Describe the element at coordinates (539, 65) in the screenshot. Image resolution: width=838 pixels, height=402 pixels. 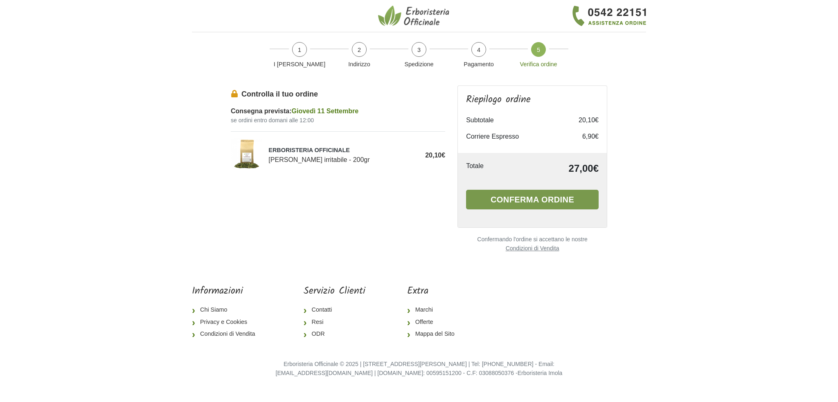
I see `p: Verifica ordine` at that location.